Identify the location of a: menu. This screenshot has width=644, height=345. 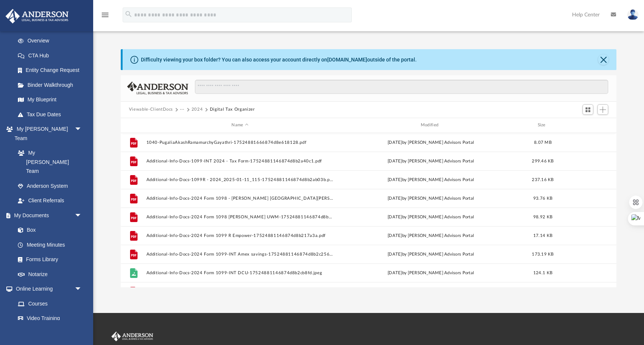
(105, 17).